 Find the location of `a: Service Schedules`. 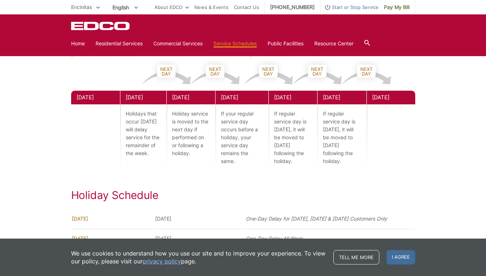

a: Service Schedules is located at coordinates (235, 43).